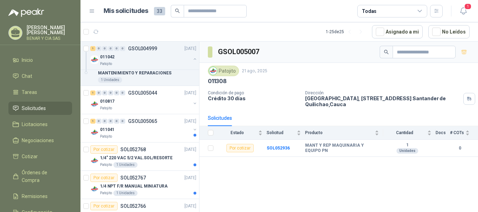 Image resolution: width=478 pixels, height=212 pixels. What do you see at coordinates (133, 150) in the screenshot?
I see `p: SOL052768` at bounding box center [133, 150].